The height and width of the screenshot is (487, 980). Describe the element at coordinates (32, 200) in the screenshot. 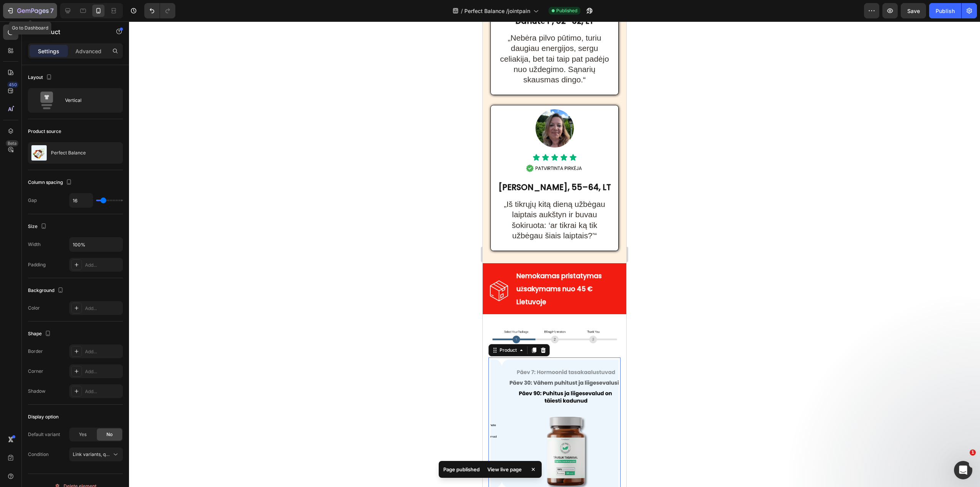

I see `div: Gap` at that location.